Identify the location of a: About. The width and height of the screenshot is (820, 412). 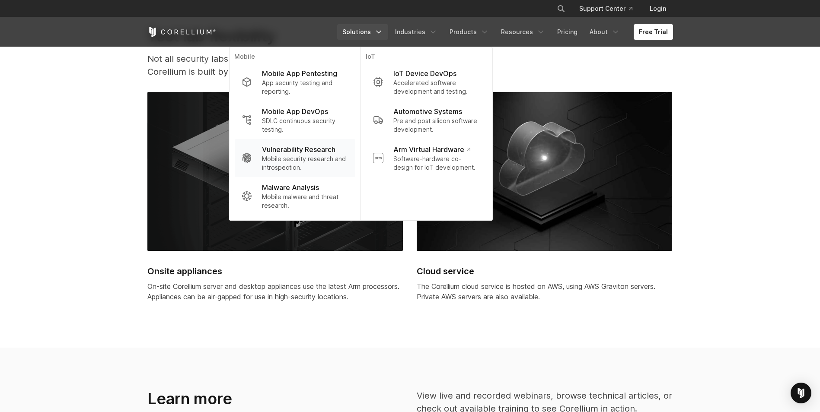
(604, 32).